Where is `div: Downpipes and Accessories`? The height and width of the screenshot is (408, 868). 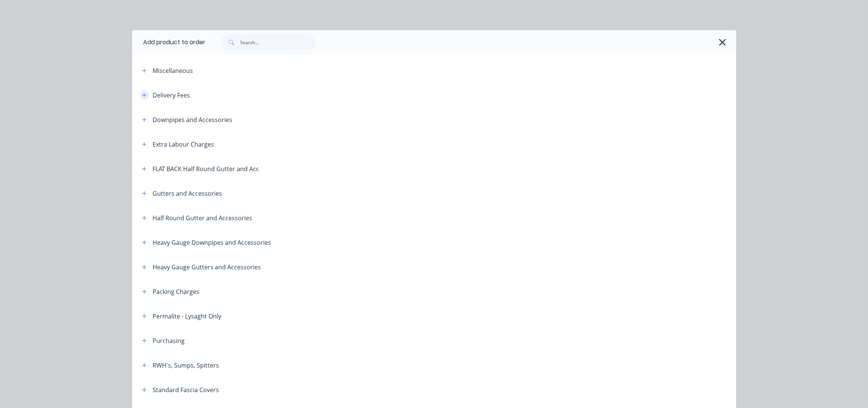
div: Downpipes and Accessories is located at coordinates (193, 120).